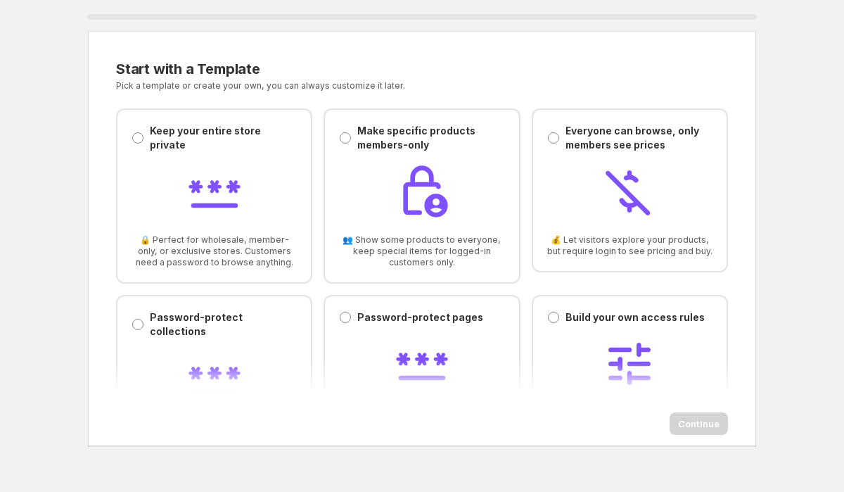 This screenshot has width=844, height=492. What do you see at coordinates (431, 138) in the screenshot?
I see `p: Make specific products members-only` at bounding box center [431, 138].